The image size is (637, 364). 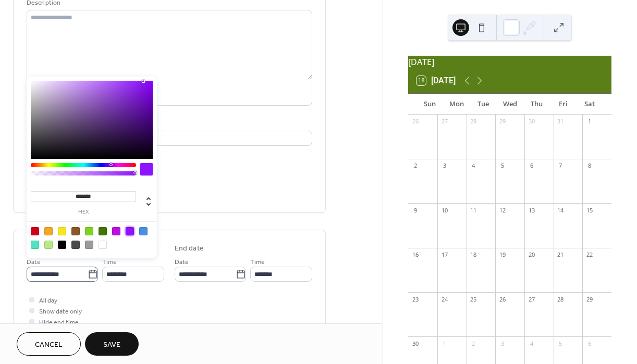 What do you see at coordinates (531, 210) in the screenshot?
I see `div: 13` at bounding box center [531, 210].